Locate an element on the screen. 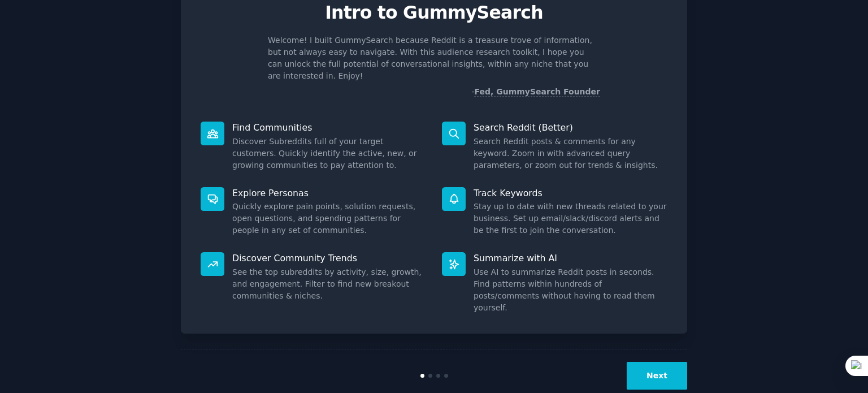  dd: Search Reddit posts & comments for any keyword. Zoom in with advanced query parameters, or zoom o... is located at coordinates (570, 153).